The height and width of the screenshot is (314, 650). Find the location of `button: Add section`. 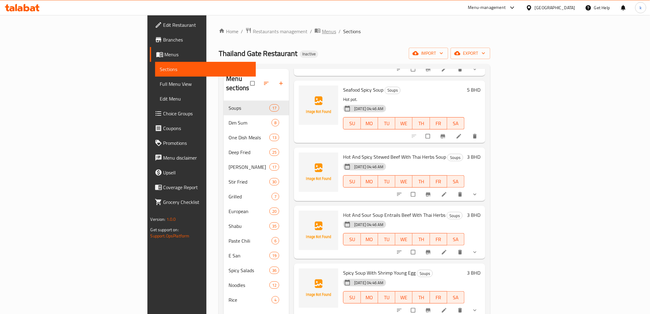

button: Add section is located at coordinates (282, 83).